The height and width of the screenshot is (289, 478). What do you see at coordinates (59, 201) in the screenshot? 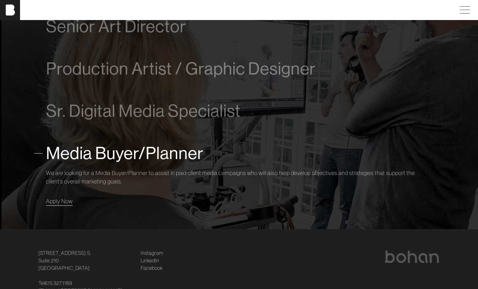
I see `span: Apply Now` at bounding box center [59, 201].